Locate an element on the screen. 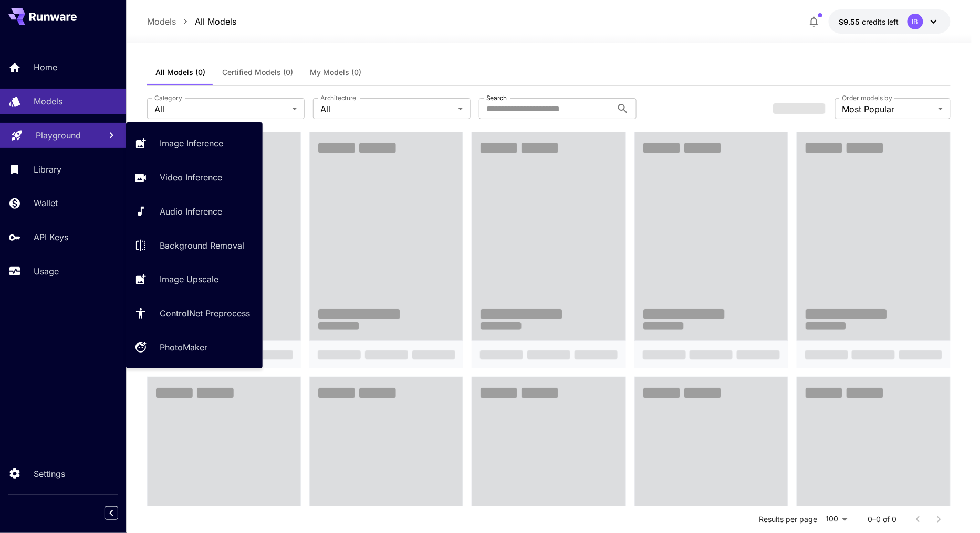 The height and width of the screenshot is (533, 980). p: Settings is located at coordinates (49, 474).